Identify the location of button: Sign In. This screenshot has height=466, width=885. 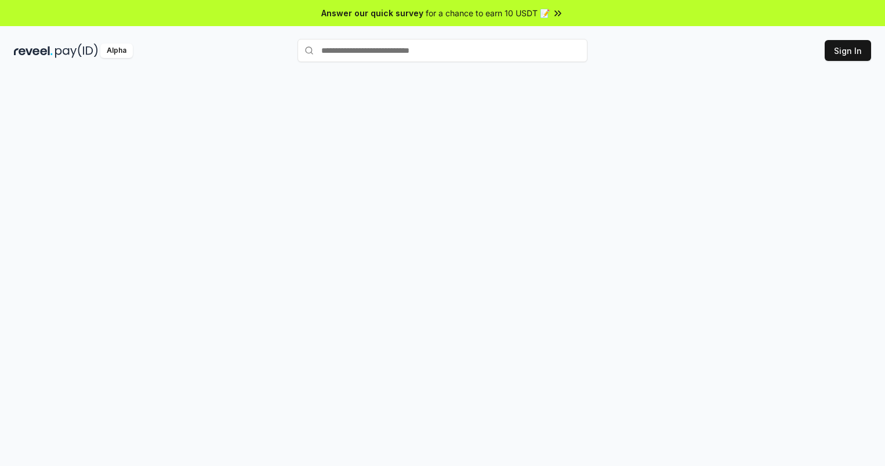
(848, 50).